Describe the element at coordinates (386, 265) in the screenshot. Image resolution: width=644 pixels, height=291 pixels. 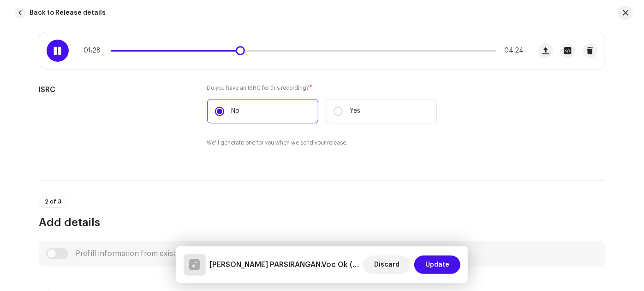
I see `button: Discard` at that location.